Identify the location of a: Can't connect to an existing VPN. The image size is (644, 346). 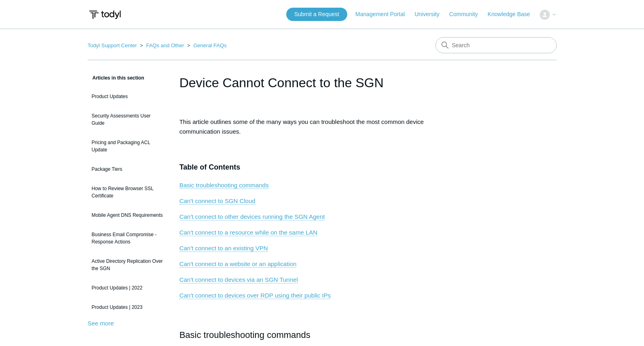
(224, 248).